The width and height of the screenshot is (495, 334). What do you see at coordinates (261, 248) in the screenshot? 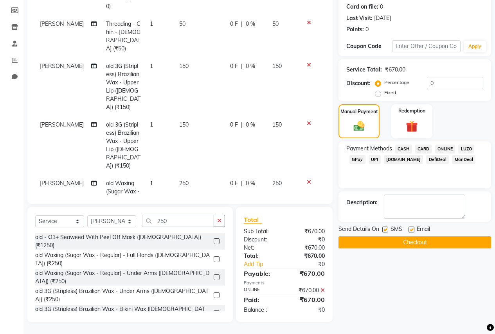
I see `div: Net:` at bounding box center [261, 248].